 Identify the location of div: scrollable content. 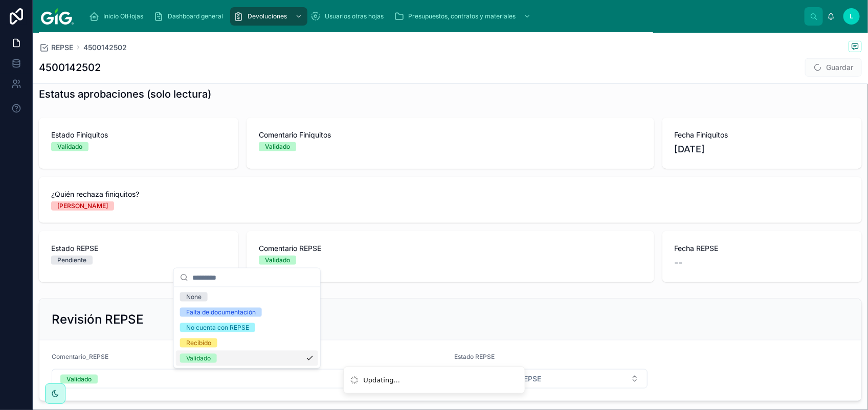
(443, 17).